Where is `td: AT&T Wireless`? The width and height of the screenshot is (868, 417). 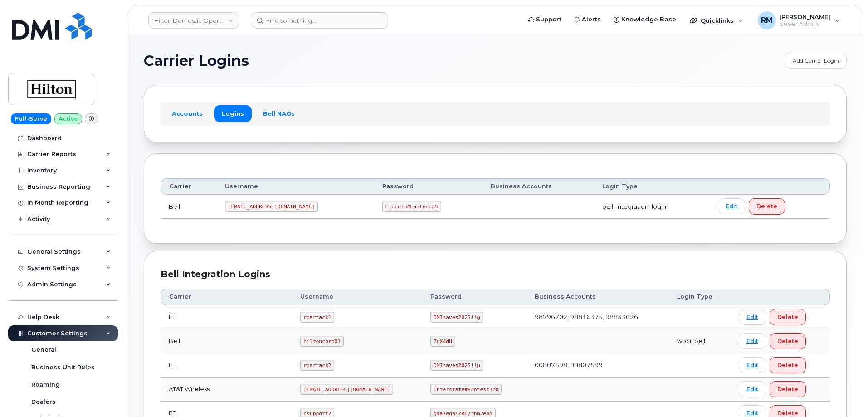 td: AT&T Wireless is located at coordinates (226, 389).